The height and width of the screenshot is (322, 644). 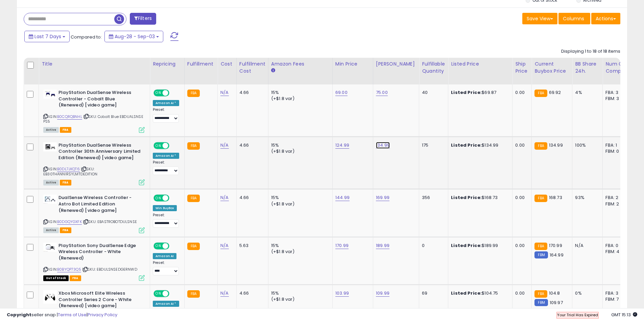 What do you see at coordinates (617, 99) in the screenshot?
I see `div: FBM: 3` at bounding box center [617, 99].